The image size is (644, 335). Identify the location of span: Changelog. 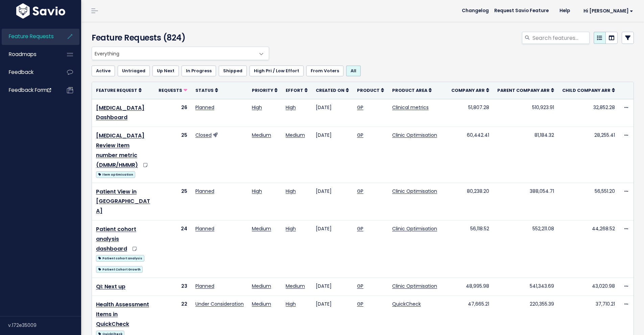
(475, 11).